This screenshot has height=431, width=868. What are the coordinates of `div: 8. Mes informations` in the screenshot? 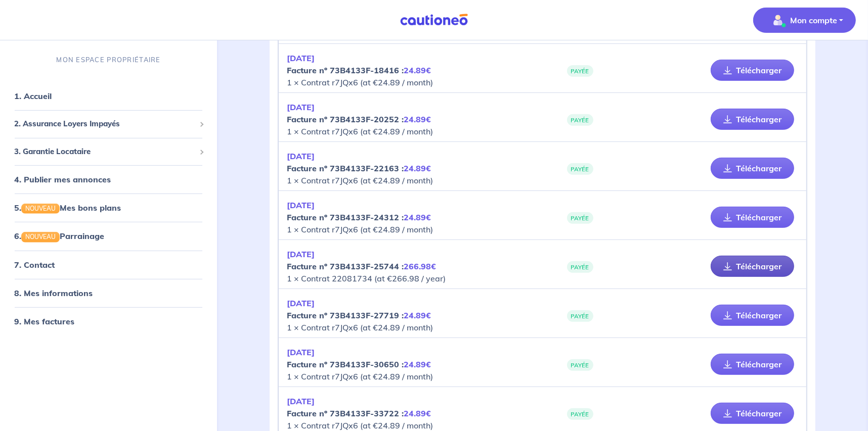 It's located at (109, 293).